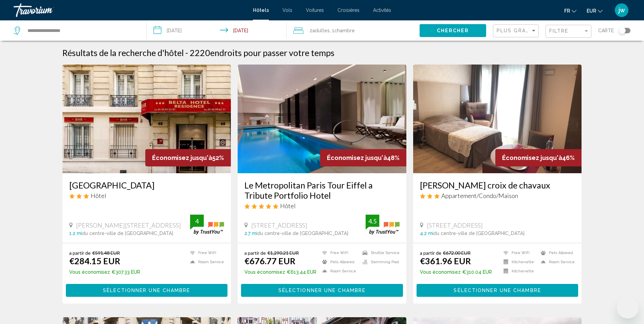 The height and width of the screenshot is (324, 644). Describe the element at coordinates (76, 233) in the screenshot. I see `span: 1.2 mi` at that location.